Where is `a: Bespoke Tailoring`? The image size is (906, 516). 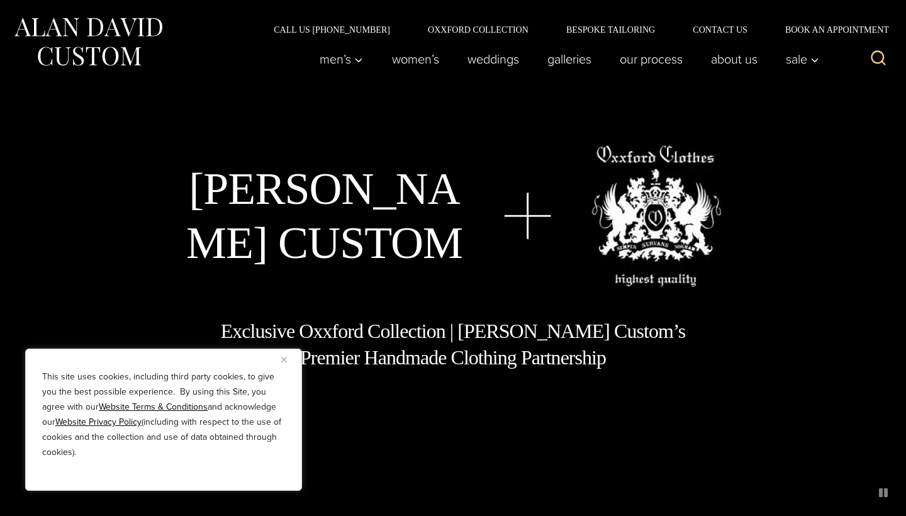
a: Bespoke Tailoring is located at coordinates (611, 30).